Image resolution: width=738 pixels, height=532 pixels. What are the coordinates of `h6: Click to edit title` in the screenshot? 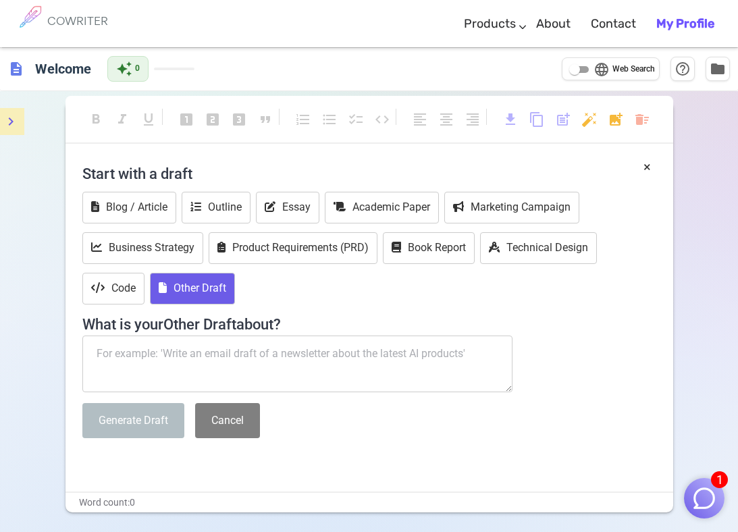 It's located at (63, 69).